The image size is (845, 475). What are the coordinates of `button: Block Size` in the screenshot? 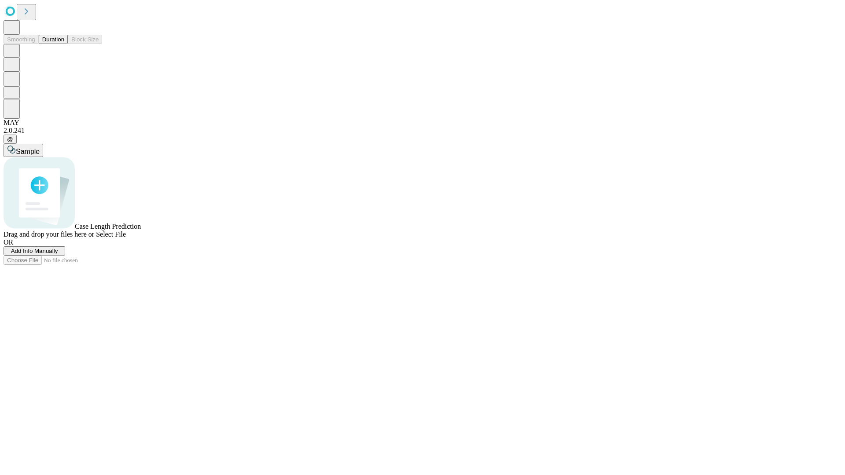 It's located at (85, 39).